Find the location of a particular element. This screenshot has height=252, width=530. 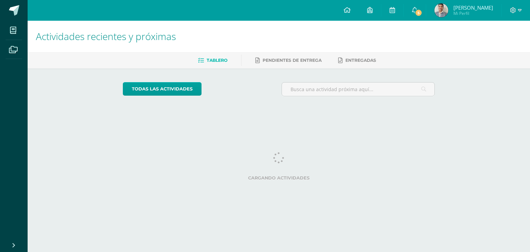

span: 5 is located at coordinates (418, 13).